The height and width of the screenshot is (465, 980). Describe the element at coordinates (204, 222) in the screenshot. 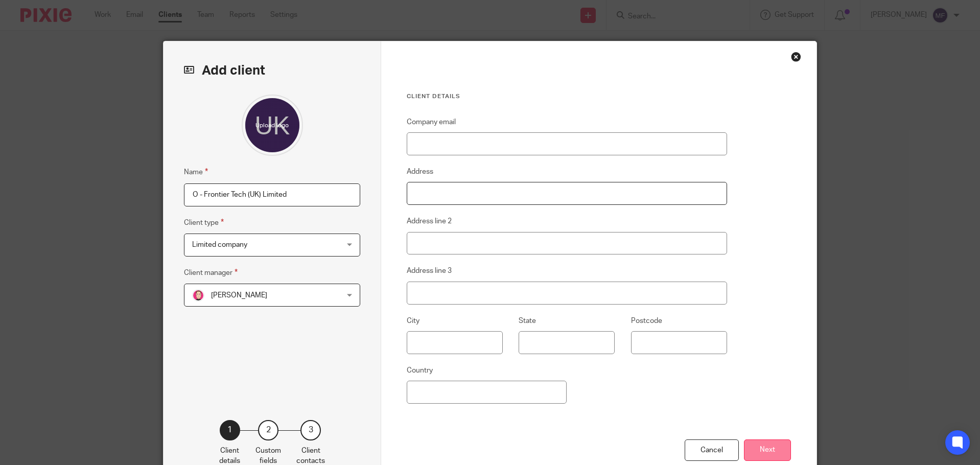

I see `label: Client type` at that location.